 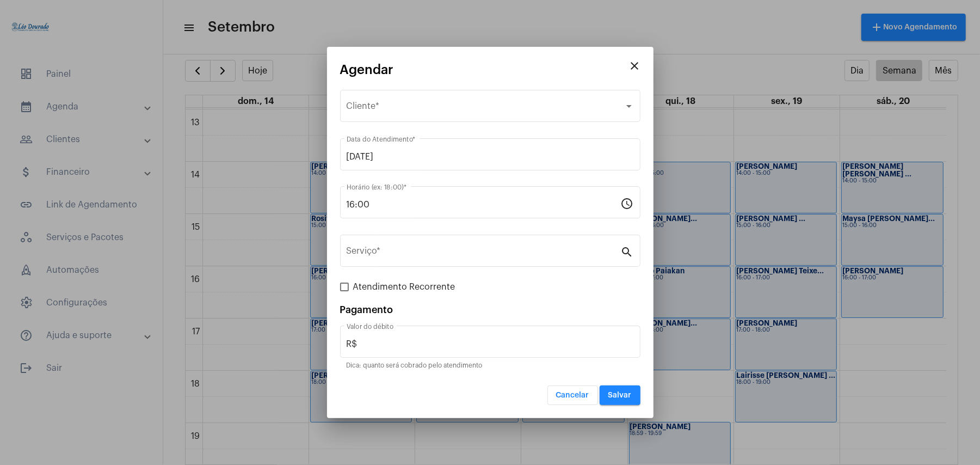 I want to click on span: Salvar, so click(x=620, y=396).